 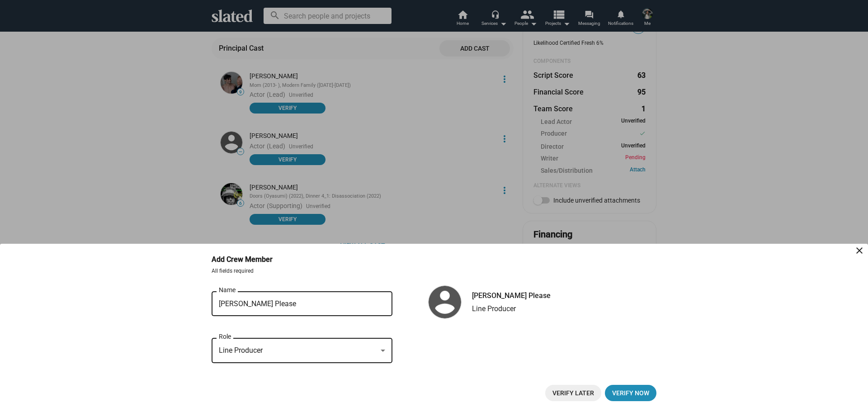 I want to click on button: Verify Later, so click(x=573, y=393).